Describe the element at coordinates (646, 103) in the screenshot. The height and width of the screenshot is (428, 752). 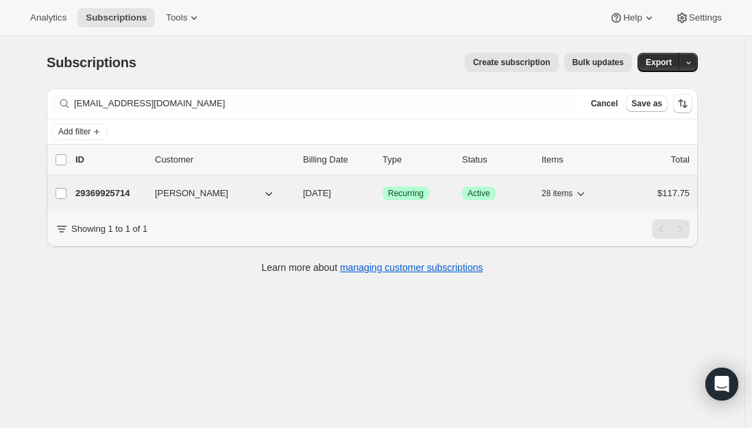
I see `span: Save as` at that location.